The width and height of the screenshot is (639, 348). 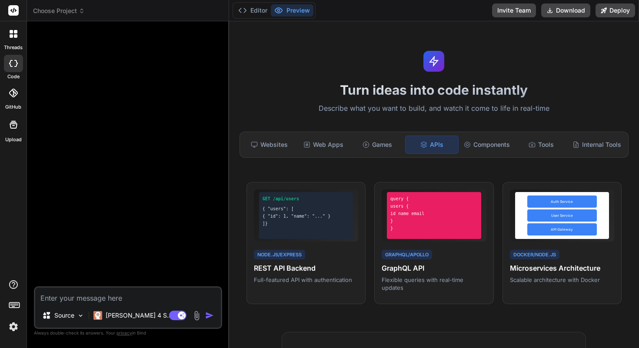 What do you see at coordinates (514, 10) in the screenshot?
I see `button: Invite Team` at bounding box center [514, 10].